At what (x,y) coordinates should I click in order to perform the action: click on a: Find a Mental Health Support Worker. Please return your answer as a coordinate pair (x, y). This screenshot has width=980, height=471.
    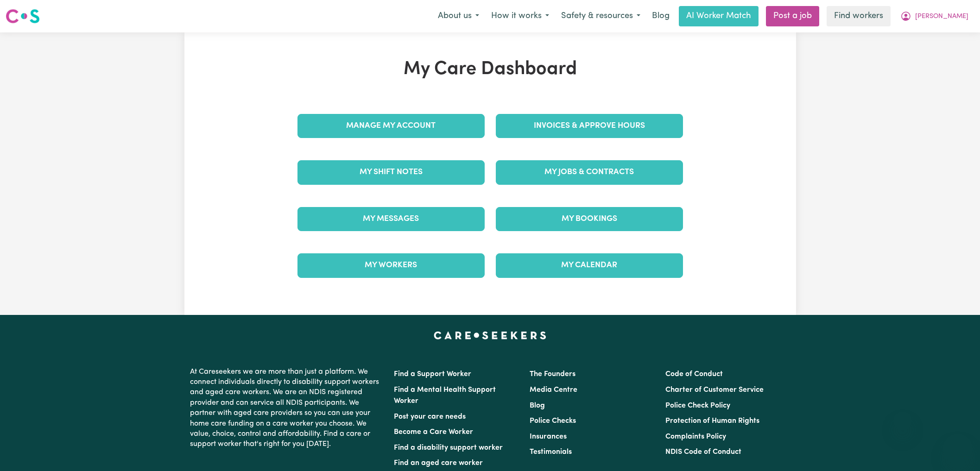
    Looking at the image, I should click on (445, 396).